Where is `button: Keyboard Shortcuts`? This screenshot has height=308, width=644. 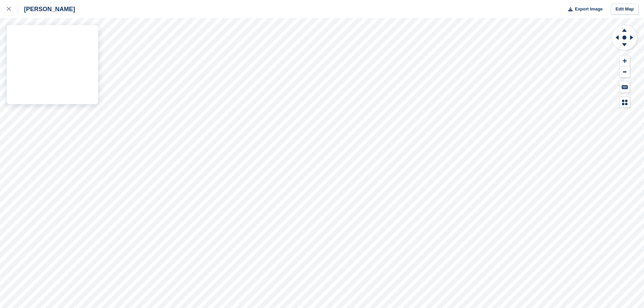 button: Keyboard Shortcuts is located at coordinates (625, 87).